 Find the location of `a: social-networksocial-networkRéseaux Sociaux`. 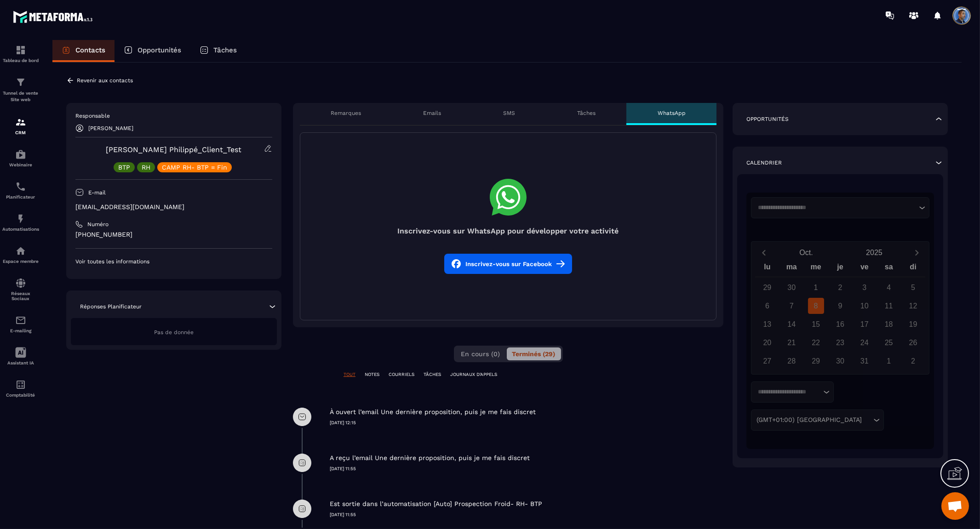

a: social-networksocial-networkRéseaux Sociaux is located at coordinates (21, 289).